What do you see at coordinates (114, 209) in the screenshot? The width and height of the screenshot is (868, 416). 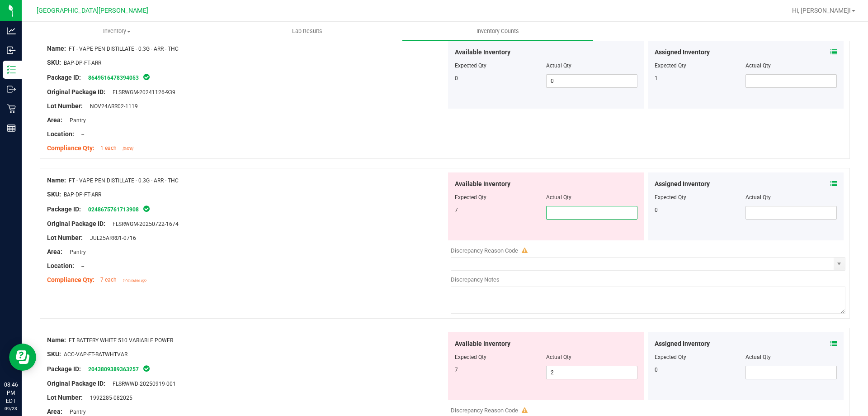 I see `a: 0248675761713908` at bounding box center [114, 209].